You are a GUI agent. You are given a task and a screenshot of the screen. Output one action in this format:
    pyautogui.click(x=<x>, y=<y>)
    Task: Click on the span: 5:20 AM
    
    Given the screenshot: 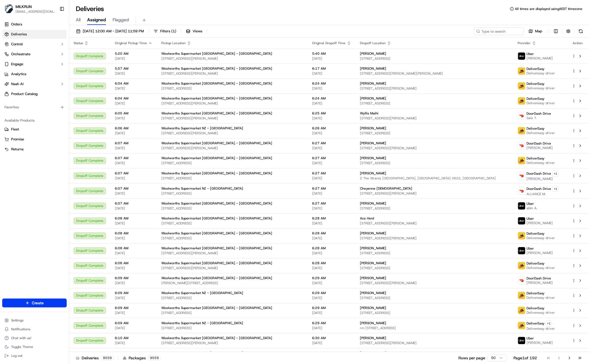 What is the action you would take?
    pyautogui.click(x=133, y=53)
    